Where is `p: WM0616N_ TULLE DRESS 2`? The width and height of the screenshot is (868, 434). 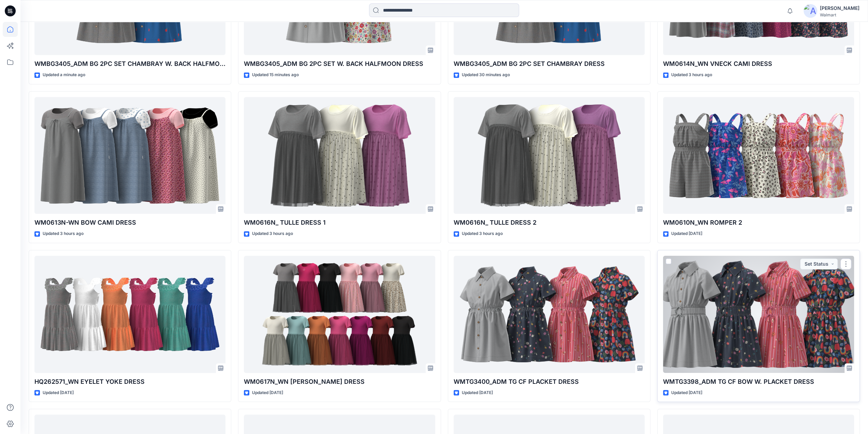 p: WM0616N_ TULLE DRESS 2 is located at coordinates (549, 223).